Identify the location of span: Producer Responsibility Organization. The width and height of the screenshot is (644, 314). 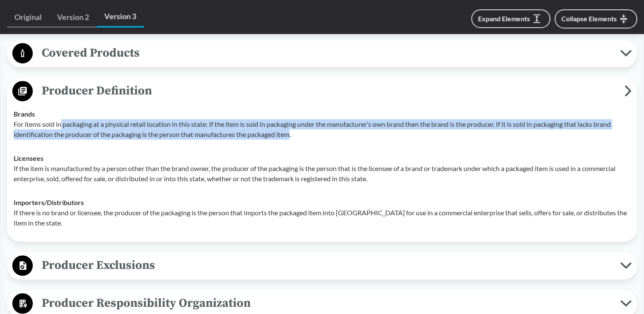
(327, 303).